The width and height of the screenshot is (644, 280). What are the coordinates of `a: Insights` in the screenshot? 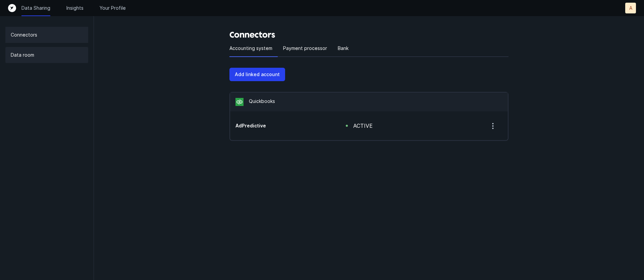 It's located at (75, 8).